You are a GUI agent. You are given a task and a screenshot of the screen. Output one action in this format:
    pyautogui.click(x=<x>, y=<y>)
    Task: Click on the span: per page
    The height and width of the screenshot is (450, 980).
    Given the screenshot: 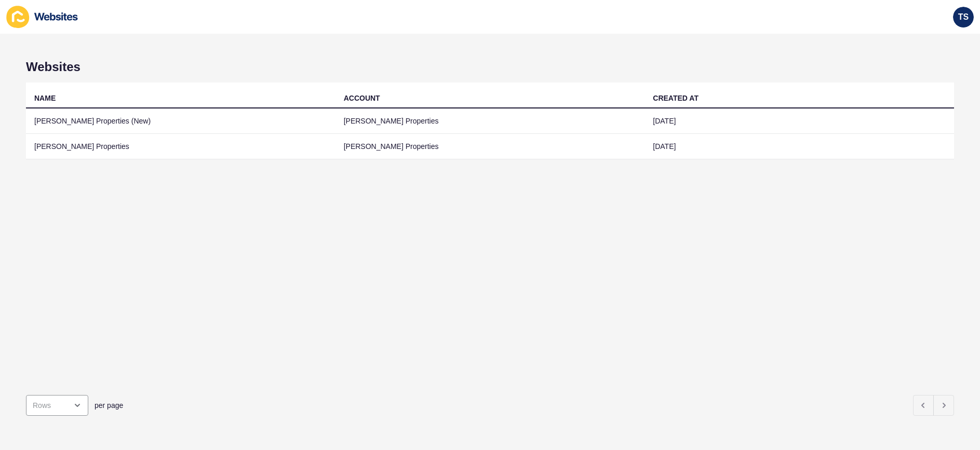 What is the action you would take?
    pyautogui.click(x=109, y=406)
    